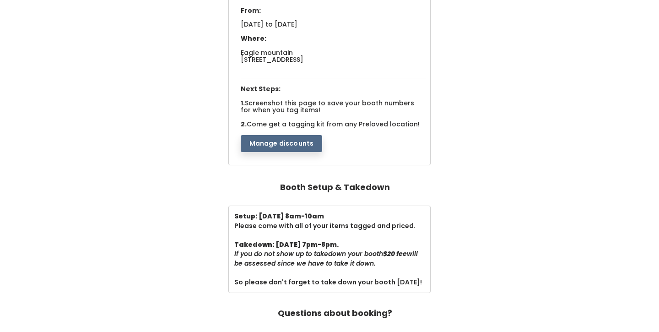  Describe the element at coordinates (253, 38) in the screenshot. I see `span: Where:` at that location.